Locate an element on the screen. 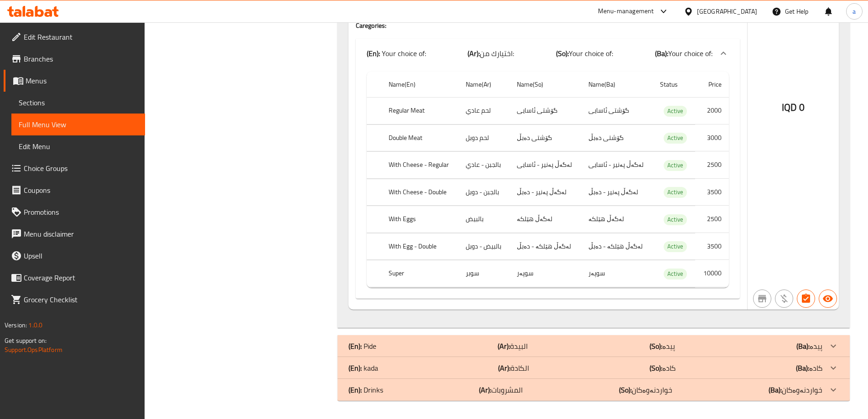 Image resolution: width=868 pixels, height=419 pixels. a: Edit Restaurant is located at coordinates (74, 37).